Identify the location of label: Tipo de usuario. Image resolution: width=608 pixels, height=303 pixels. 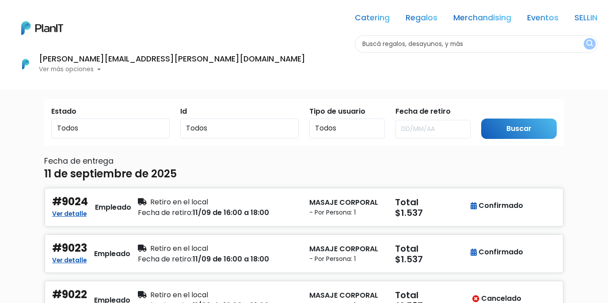
(337, 111).